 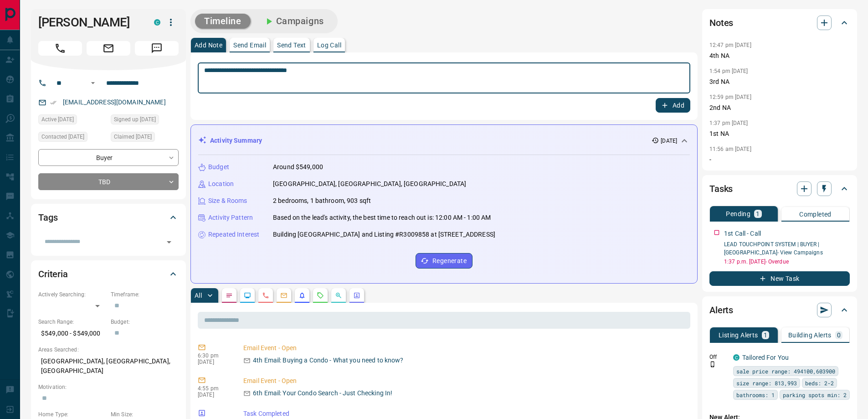 I want to click on div: Buyer, so click(x=108, y=157).